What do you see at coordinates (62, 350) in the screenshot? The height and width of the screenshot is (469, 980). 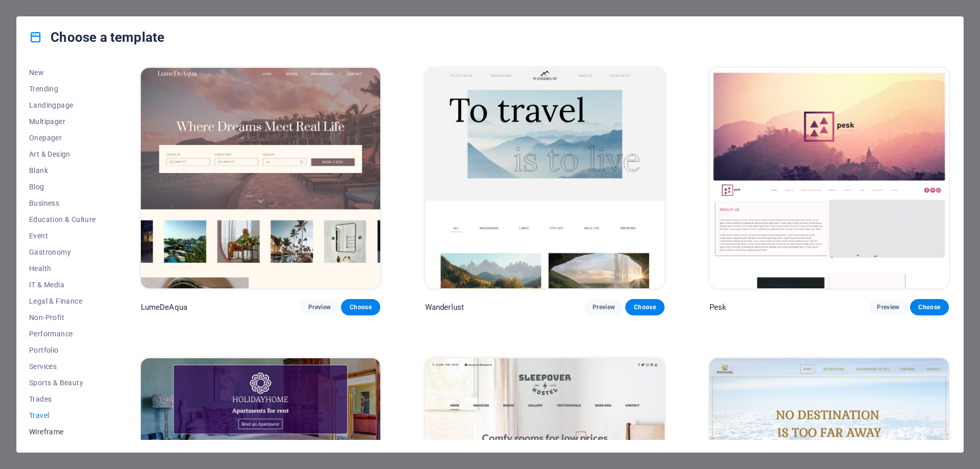 I see `span: Portfolio` at bounding box center [62, 350].